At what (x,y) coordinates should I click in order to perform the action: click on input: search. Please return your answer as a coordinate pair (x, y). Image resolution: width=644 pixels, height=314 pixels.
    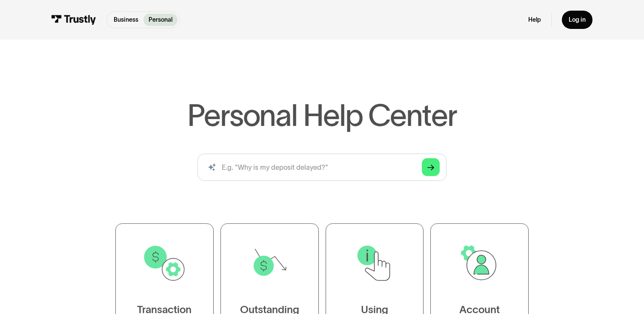
    Looking at the image, I should click on (322, 167).